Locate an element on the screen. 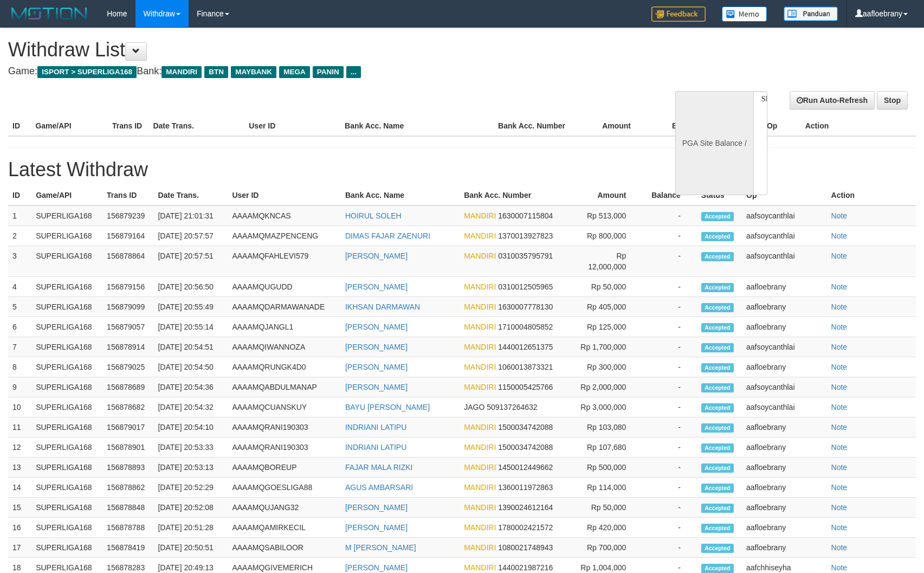  td: 8 is located at coordinates (20, 367).